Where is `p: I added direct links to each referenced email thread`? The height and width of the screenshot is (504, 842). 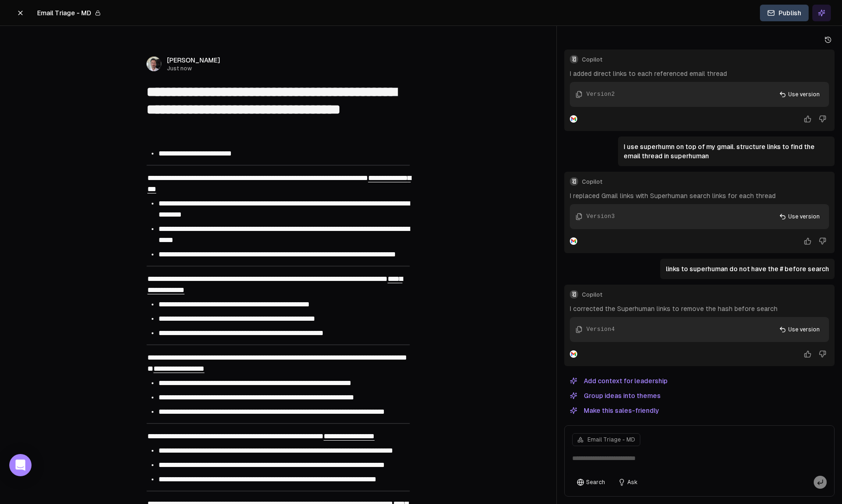 p: I added direct links to each referenced email thread is located at coordinates (699, 74).